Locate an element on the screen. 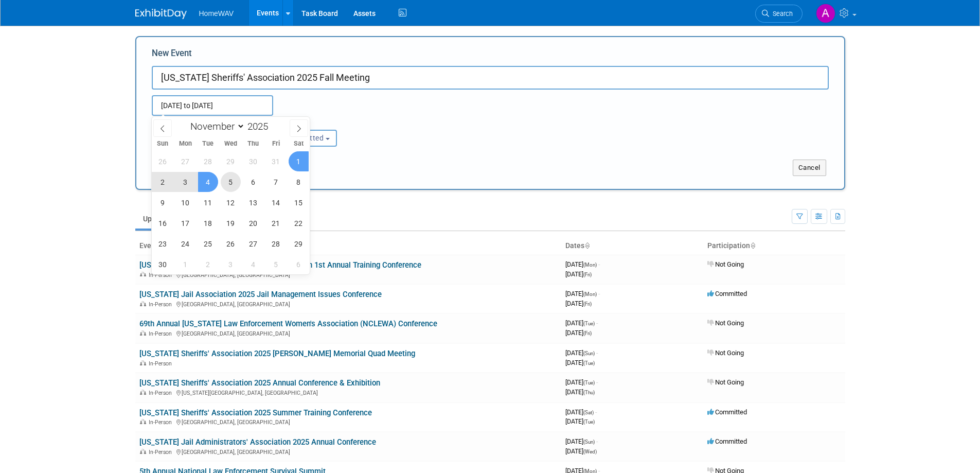 The image size is (980, 473). th: Event is located at coordinates (349, 246).